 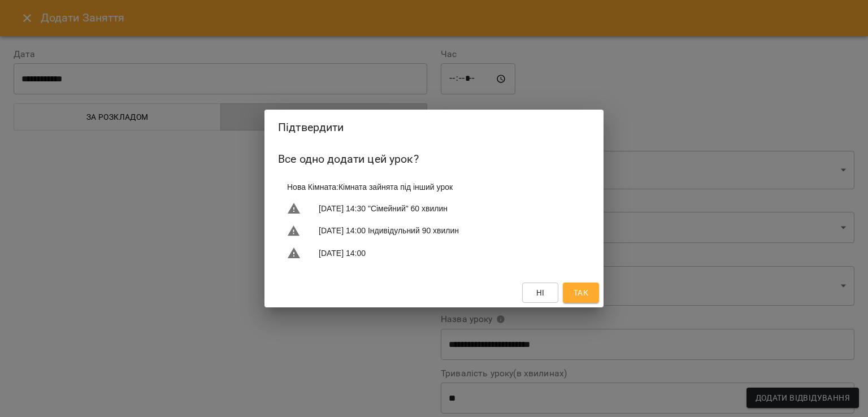 What do you see at coordinates (434, 127) in the screenshot?
I see `h2: Підтвердити` at bounding box center [434, 127].